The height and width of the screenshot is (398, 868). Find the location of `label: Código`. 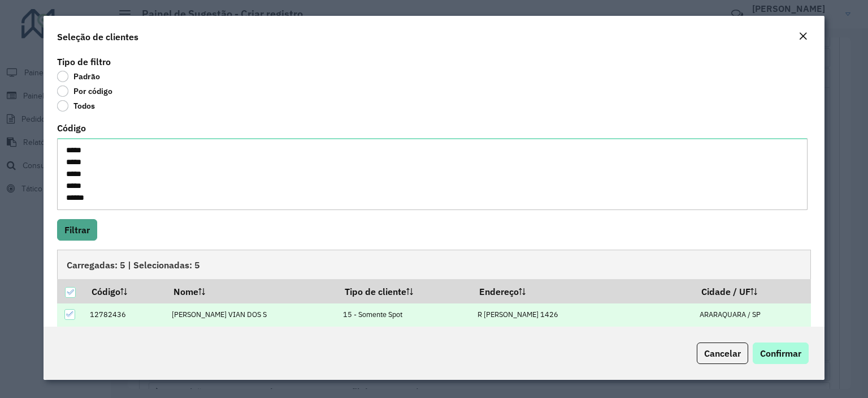

label: Código is located at coordinates (71, 128).